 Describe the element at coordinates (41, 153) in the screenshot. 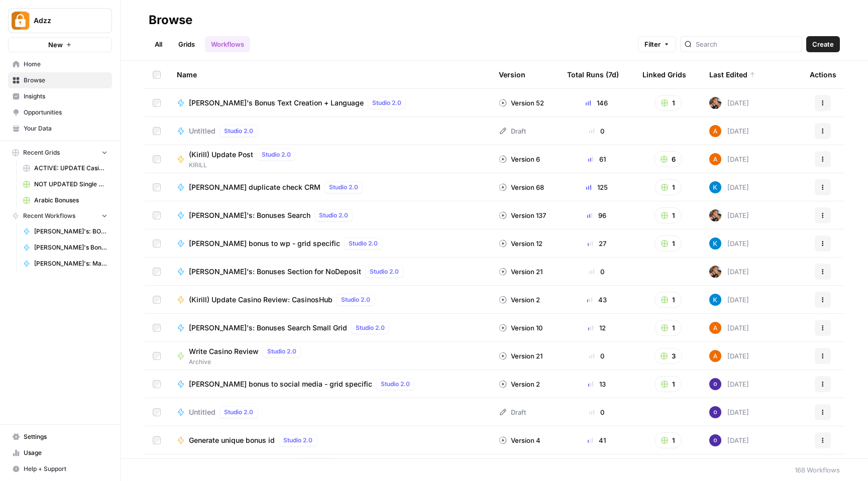

I see `span: Recent Grids` at that location.